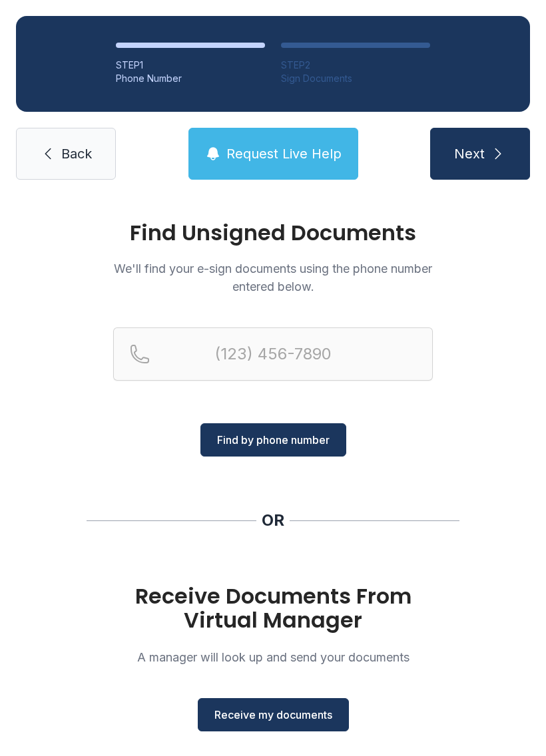  I want to click on div: OR, so click(273, 520).